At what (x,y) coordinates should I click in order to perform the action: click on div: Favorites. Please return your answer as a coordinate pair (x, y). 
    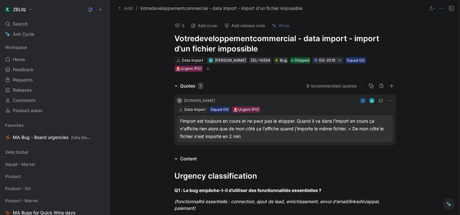
    Looking at the image, I should click on (55, 125).